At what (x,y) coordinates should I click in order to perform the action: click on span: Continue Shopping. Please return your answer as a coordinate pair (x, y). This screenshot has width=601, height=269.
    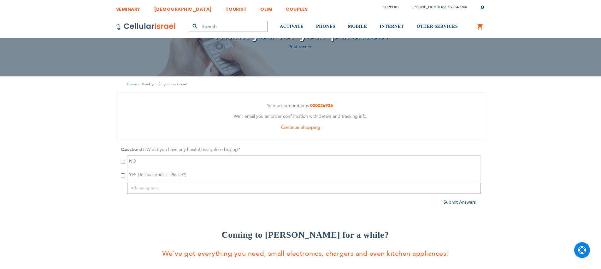
    Looking at the image, I should click on (301, 127).